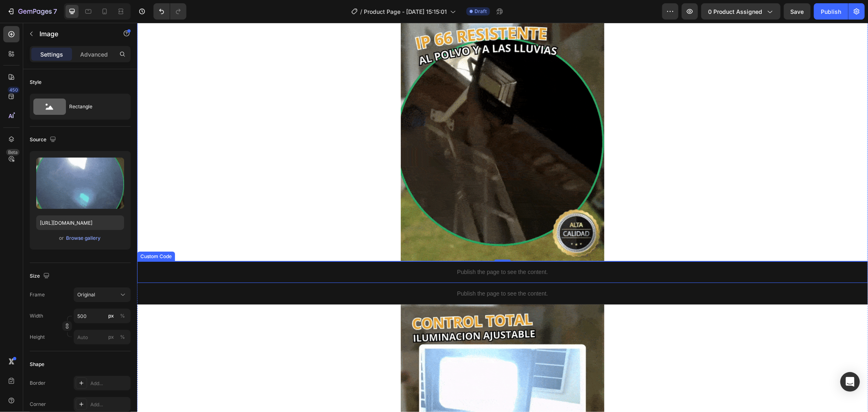  I want to click on label: Width, so click(36, 316).